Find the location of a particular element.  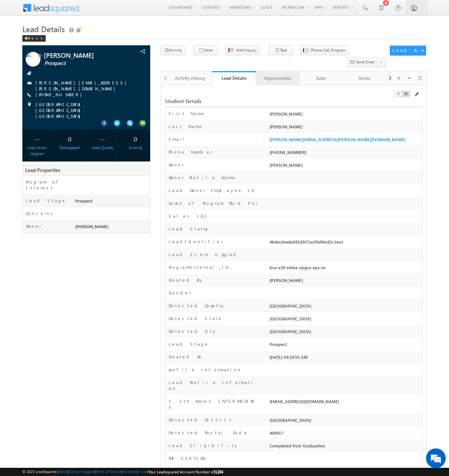

div: Opportunities is located at coordinates (277, 78).